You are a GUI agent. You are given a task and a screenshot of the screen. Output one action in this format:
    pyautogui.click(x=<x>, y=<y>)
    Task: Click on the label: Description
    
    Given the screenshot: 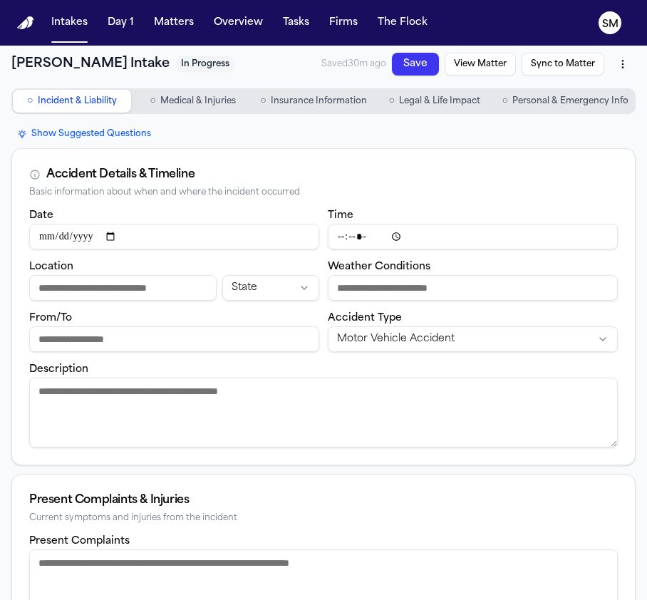 What is the action you would take?
    pyautogui.click(x=58, y=369)
    